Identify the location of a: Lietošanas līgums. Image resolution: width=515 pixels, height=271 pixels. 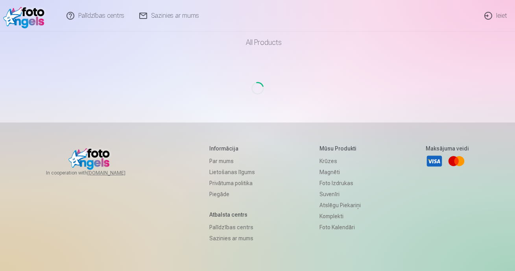
(232, 172).